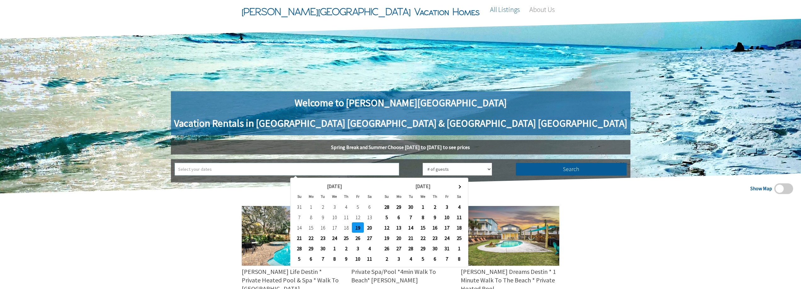 The image size is (801, 289). Describe the element at coordinates (510, 236) in the screenshot. I see `img: 70bd4656-b10b-4f03-83ad-191ce442ade5.jpeg` at that location.